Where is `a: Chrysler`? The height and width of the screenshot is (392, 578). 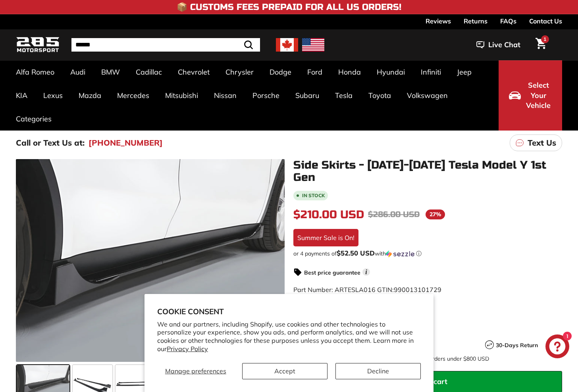
a: Chrysler is located at coordinates (240, 72).